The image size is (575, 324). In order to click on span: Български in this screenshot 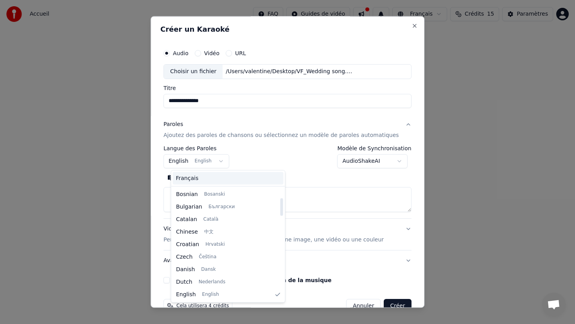, I will do `click(221, 207)`.